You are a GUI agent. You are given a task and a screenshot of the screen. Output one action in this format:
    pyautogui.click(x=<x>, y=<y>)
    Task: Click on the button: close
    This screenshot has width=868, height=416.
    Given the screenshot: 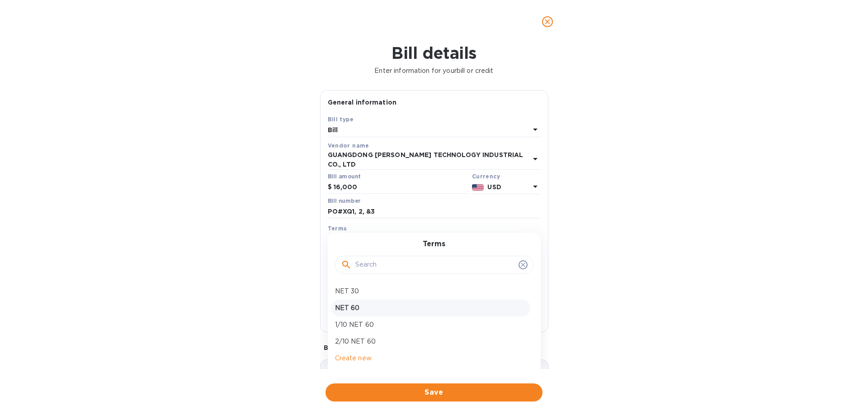 What is the action you would take?
    pyautogui.click(x=547, y=21)
    